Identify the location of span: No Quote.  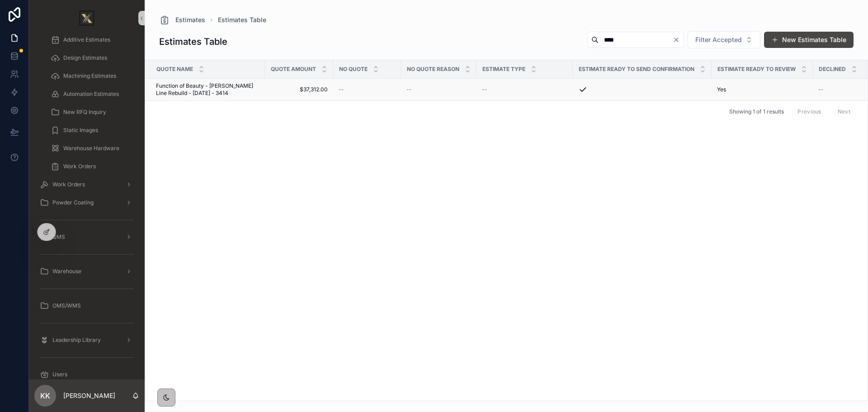
(353, 69).